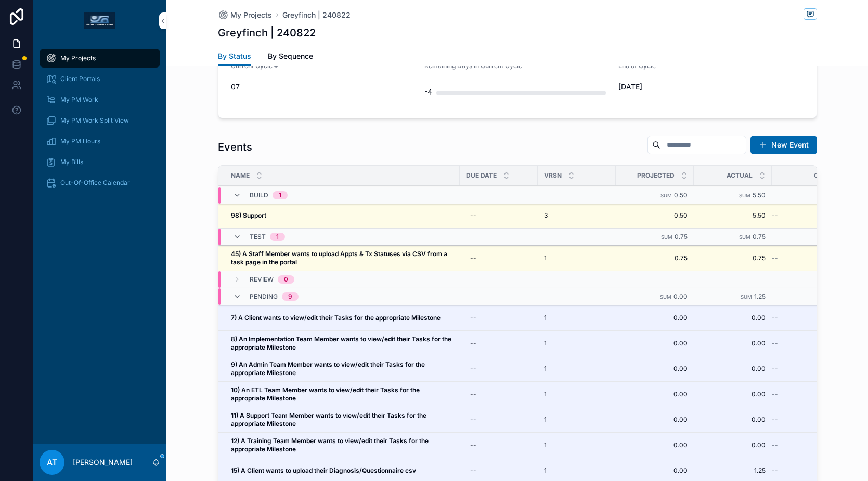  I want to click on span: Due Date, so click(481, 176).